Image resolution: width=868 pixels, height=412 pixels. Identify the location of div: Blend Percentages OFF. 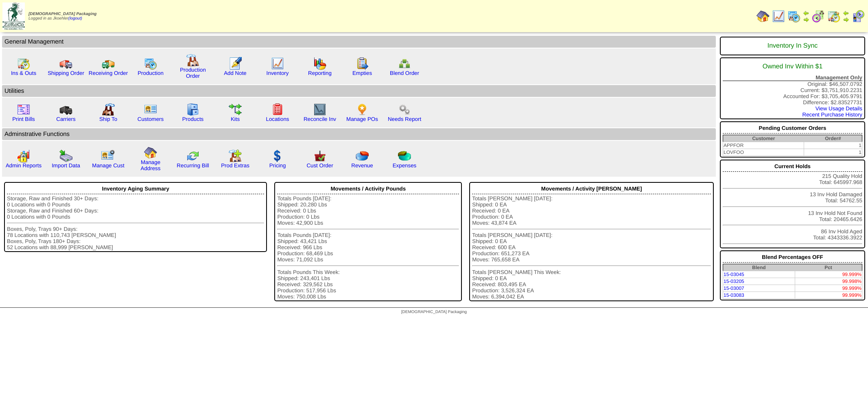
(792, 257).